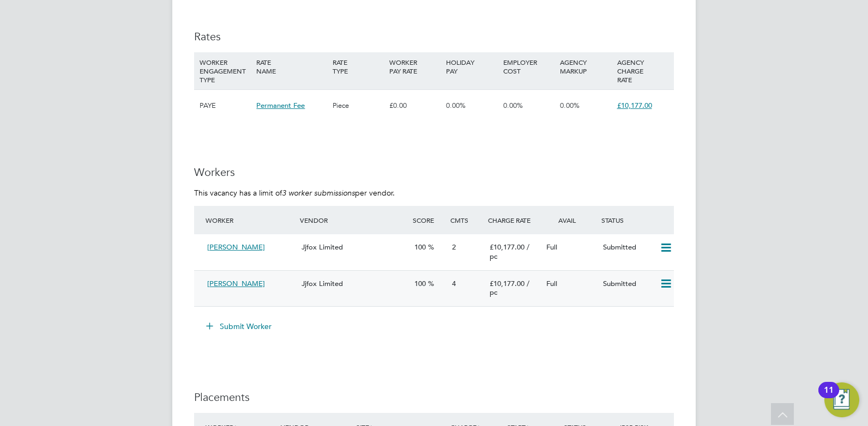 This screenshot has height=426, width=868. What do you see at coordinates (466, 220) in the screenshot?
I see `div: Cmts` at bounding box center [466, 220].